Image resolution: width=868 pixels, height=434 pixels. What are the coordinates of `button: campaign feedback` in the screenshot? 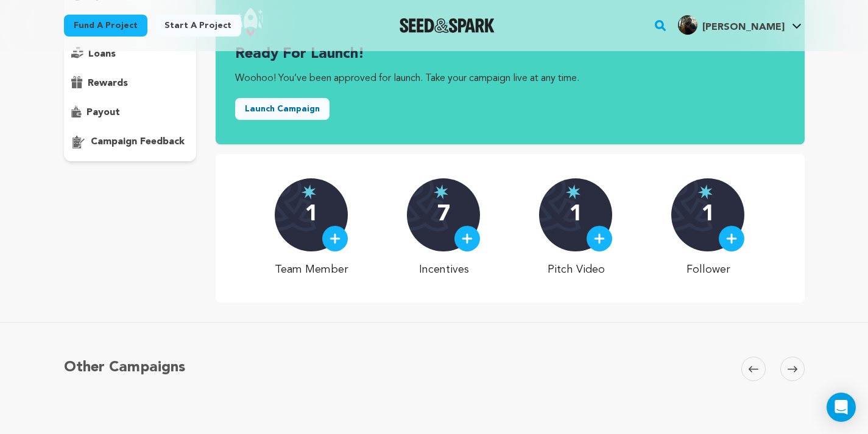 It's located at (130, 142).